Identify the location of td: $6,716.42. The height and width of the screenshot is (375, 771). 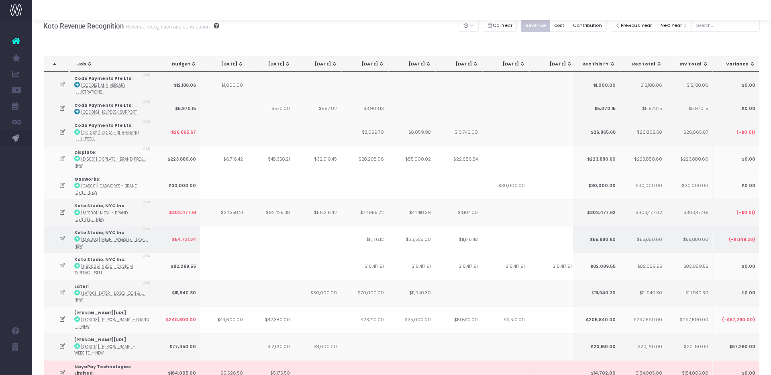
(224, 159).